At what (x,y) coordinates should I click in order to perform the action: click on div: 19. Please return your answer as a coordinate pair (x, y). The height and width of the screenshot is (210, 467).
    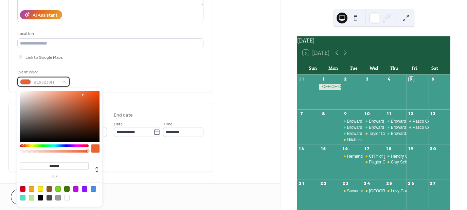
    Looking at the image, I should click on (411, 148).